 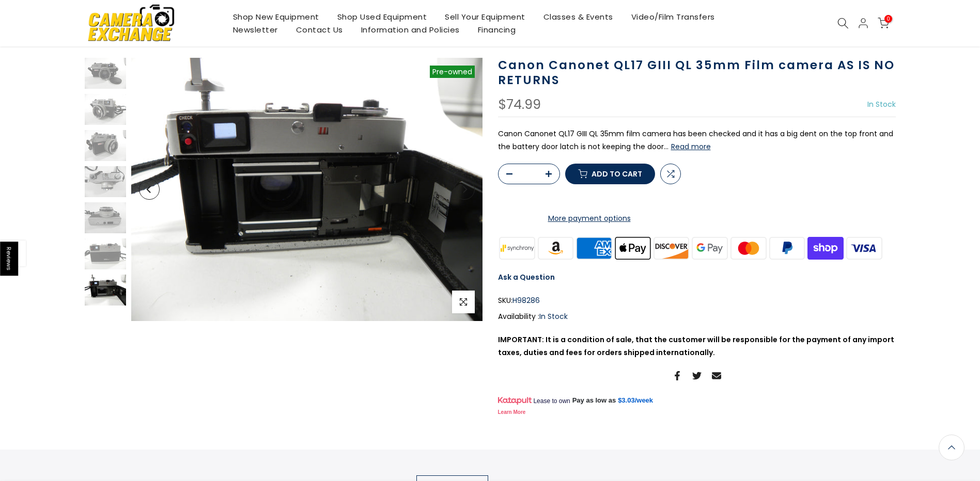 I want to click on a: Learn More, so click(x=512, y=412).